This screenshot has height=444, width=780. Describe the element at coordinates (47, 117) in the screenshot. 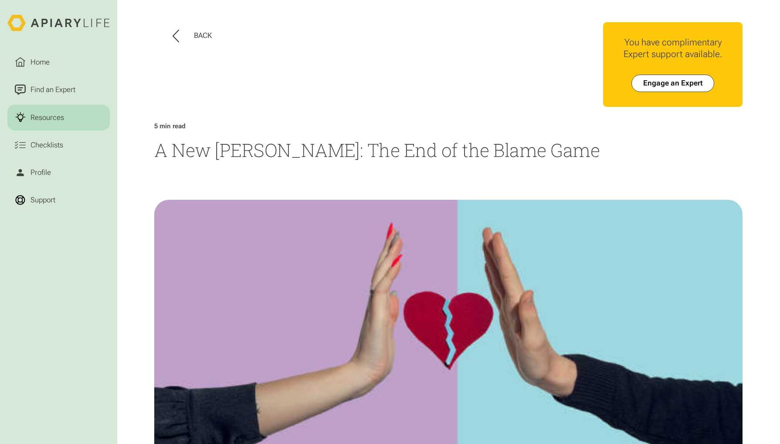

I see `div: Resources` at that location.